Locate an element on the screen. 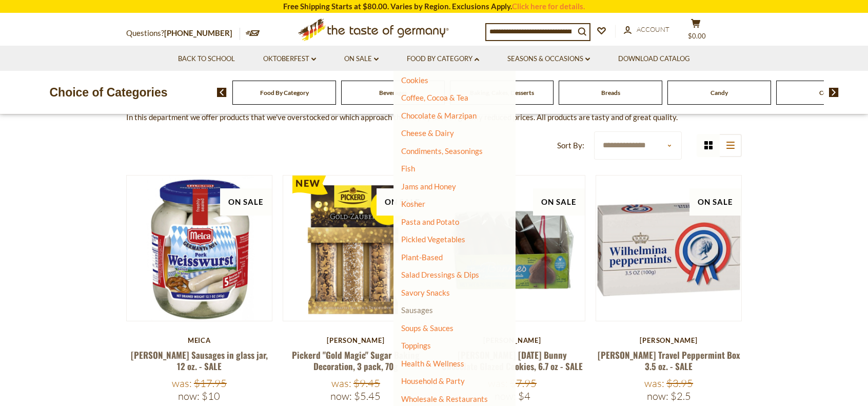 The height and width of the screenshot is (406, 868). span: $10 is located at coordinates (211, 396).